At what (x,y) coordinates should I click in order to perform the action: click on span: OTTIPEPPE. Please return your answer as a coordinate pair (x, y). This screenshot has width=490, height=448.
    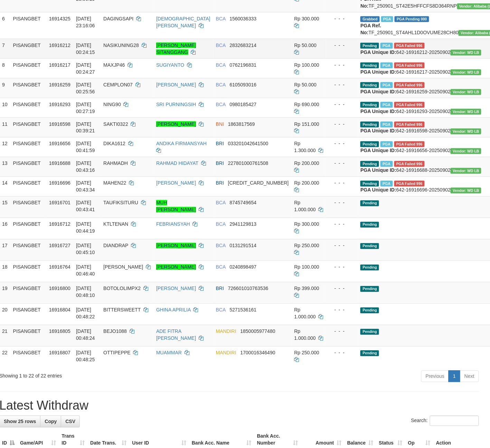
    Looking at the image, I should click on (117, 353).